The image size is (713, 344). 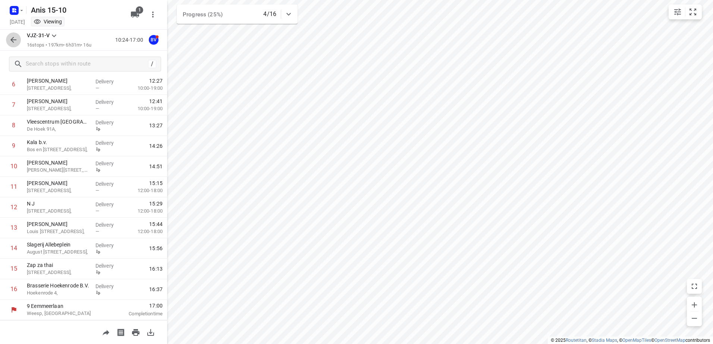 I want to click on span: 15:44, so click(x=156, y=224).